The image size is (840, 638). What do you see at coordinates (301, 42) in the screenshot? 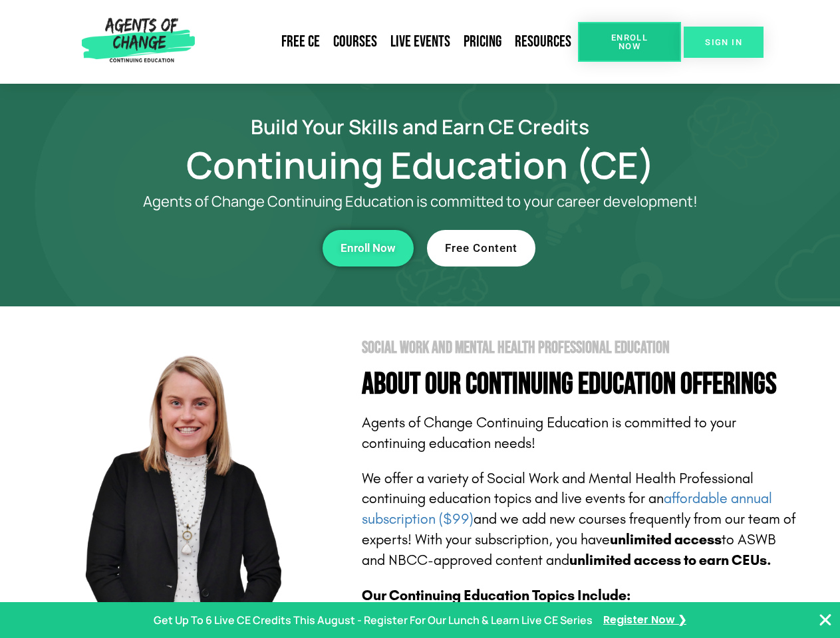
I see `a: Free CE` at bounding box center [301, 42].